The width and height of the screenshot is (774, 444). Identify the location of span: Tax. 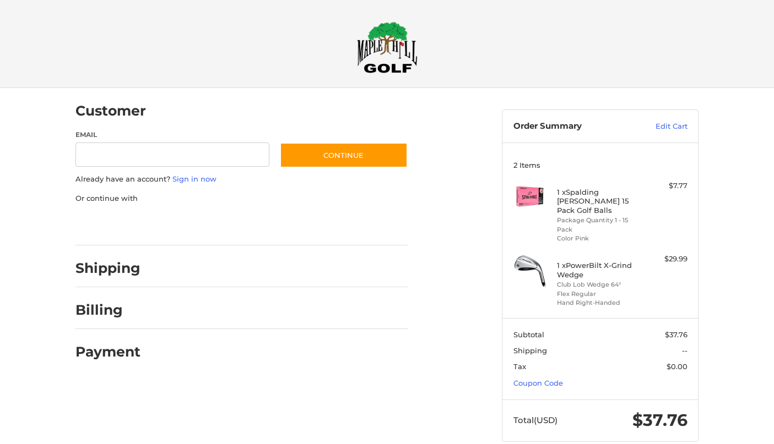
(519, 367).